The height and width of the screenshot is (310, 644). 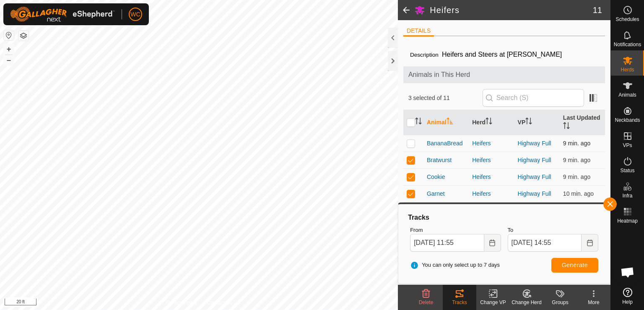 What do you see at coordinates (491, 122) in the screenshot?
I see `th: Herd` at bounding box center [491, 122].